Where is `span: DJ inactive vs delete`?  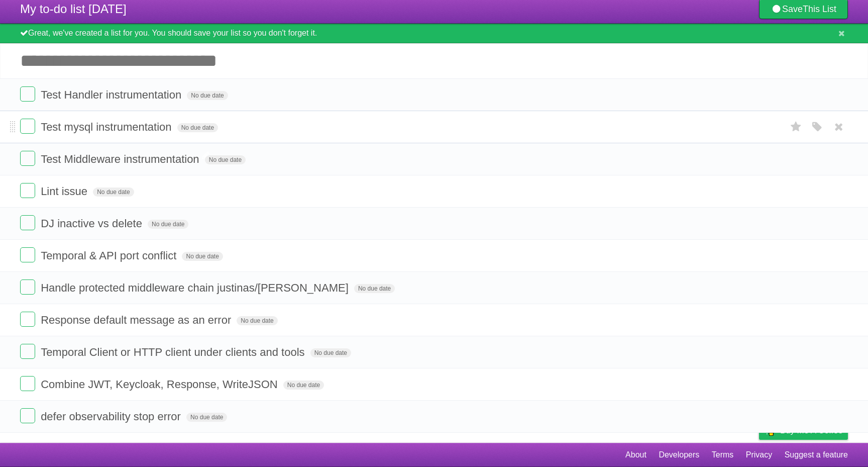 span: DJ inactive vs delete is located at coordinates (92, 223).